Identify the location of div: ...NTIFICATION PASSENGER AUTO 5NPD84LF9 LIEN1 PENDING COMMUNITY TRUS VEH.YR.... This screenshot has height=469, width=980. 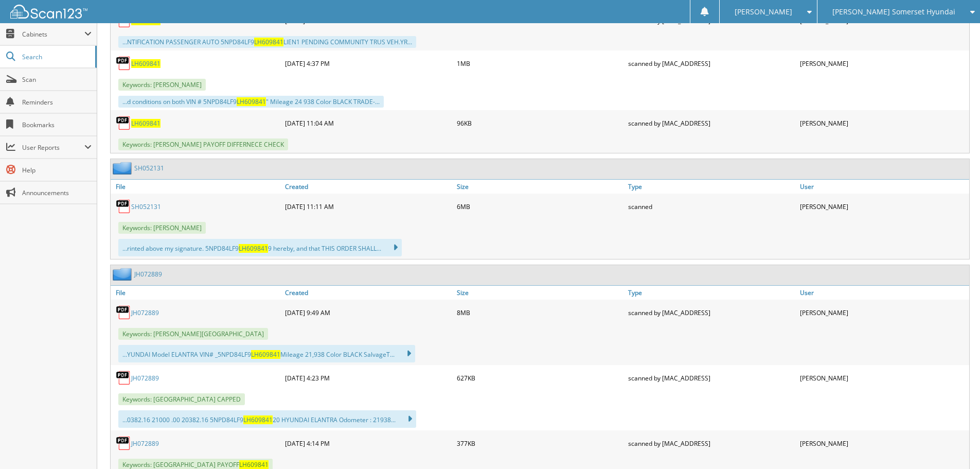
(267, 42).